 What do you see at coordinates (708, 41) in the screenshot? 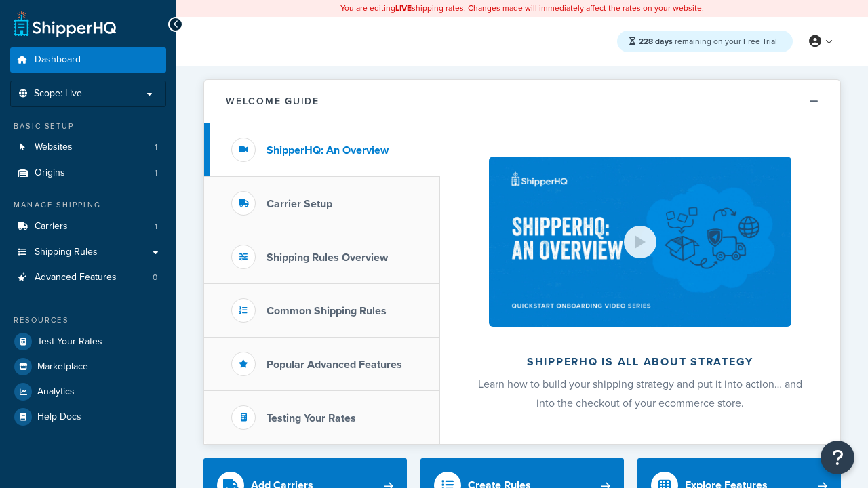
I see `span: remaining on your Free Trial` at bounding box center [708, 41].